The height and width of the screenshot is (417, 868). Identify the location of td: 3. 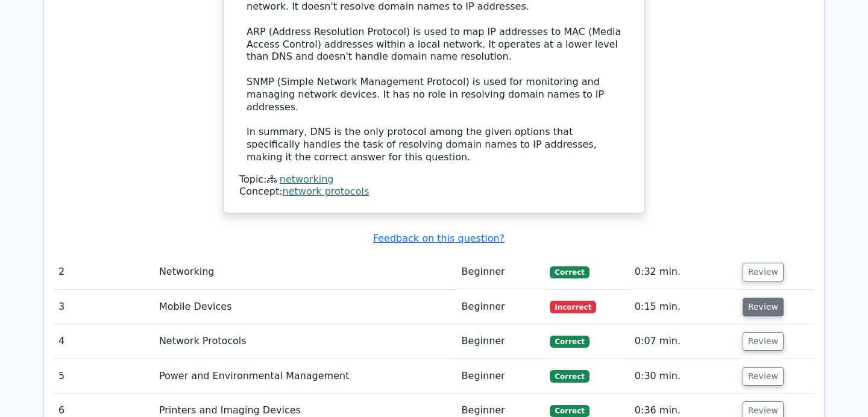
(103, 307).